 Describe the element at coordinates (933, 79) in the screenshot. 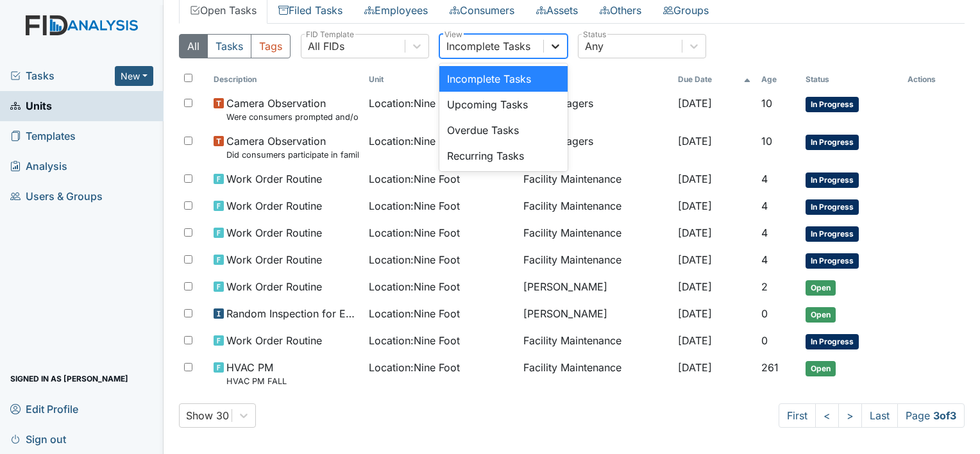

I see `th: Actions` at that location.